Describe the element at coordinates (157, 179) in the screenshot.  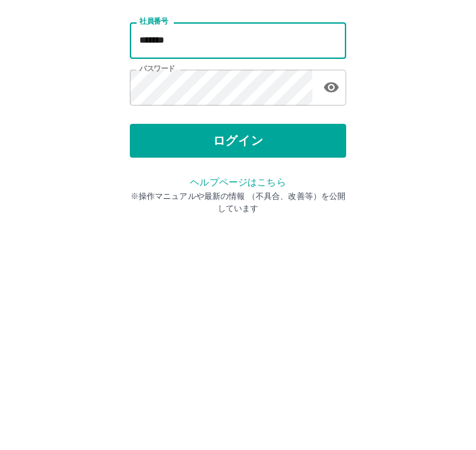
I see `label: パスワード` at that location.